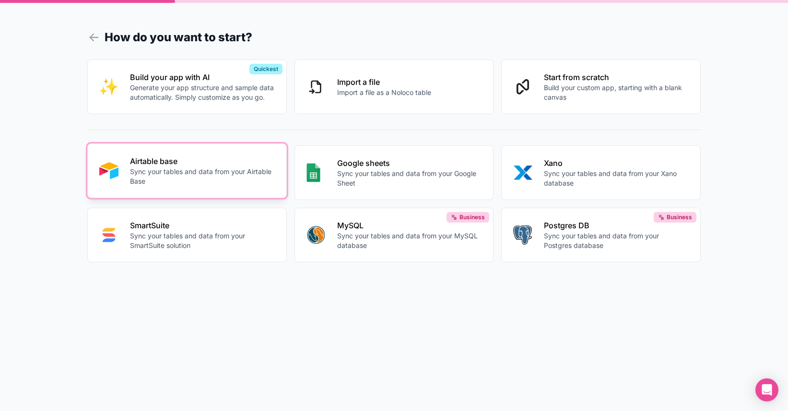  What do you see at coordinates (202, 241) in the screenshot?
I see `p: Sync your tables and data from your SmartSuite solution` at bounding box center [202, 241].